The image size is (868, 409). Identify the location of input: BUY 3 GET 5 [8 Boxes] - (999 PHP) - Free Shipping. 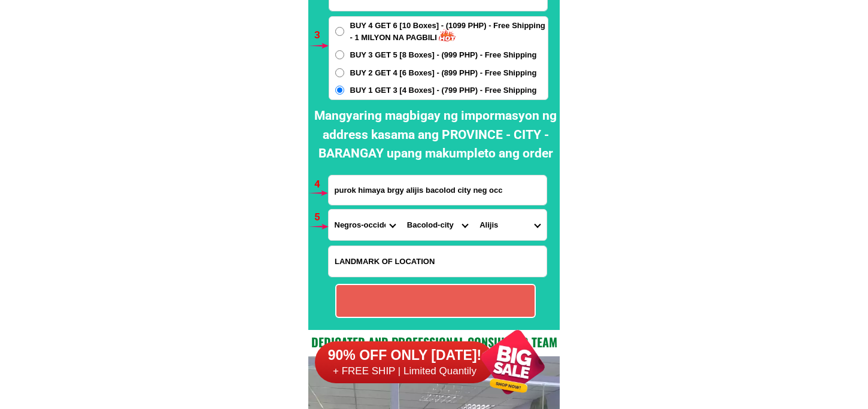
(340, 54).